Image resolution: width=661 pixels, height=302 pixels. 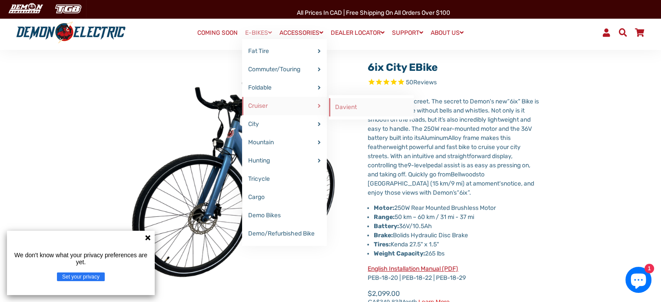 What do you see at coordinates (284, 88) in the screenshot?
I see `a: Foldable` at bounding box center [284, 88].